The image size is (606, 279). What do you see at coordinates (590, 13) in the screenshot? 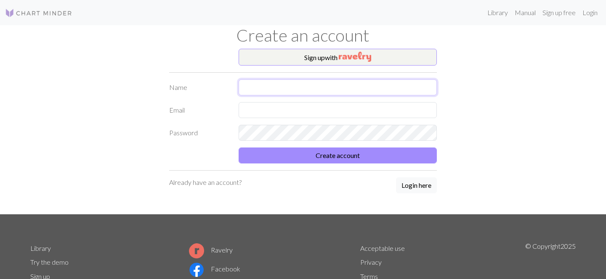
I see `a: Login` at bounding box center [590, 13].